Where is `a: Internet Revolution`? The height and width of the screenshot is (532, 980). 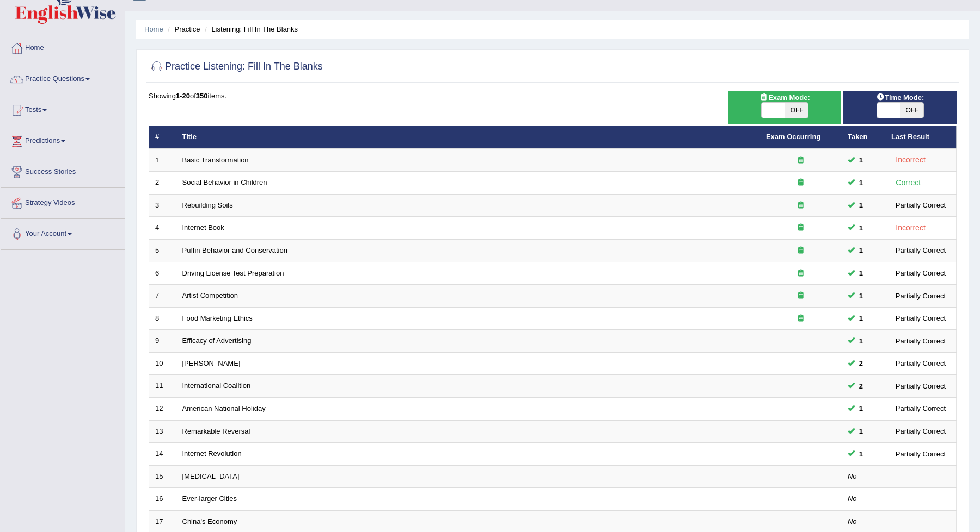 a: Internet Revolution is located at coordinates (212, 453).